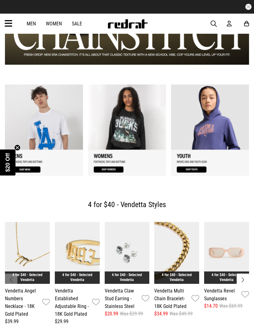 The image size is (254, 325). I want to click on span: Was $49.99, so click(181, 314).